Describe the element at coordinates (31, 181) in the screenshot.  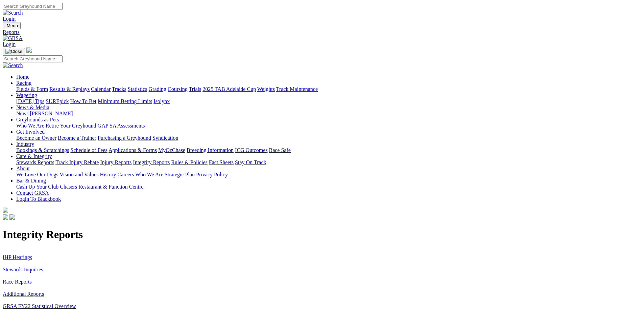
I see `a: Bar & Dining` at that location.